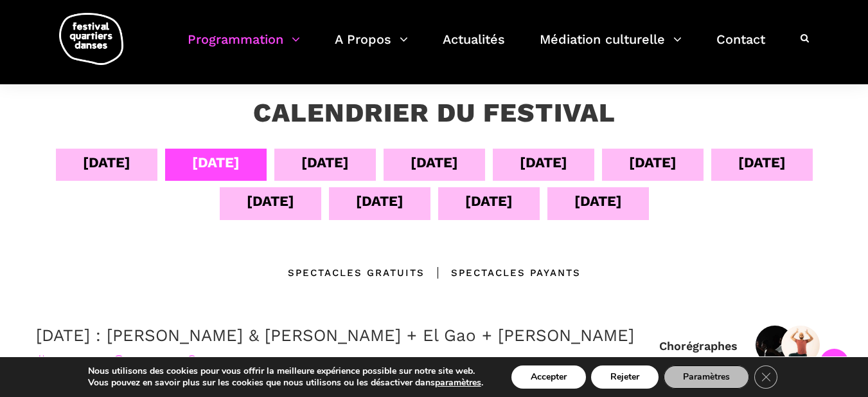 This screenshot has width=868, height=397. I want to click on span: 12h30, so click(138, 361).